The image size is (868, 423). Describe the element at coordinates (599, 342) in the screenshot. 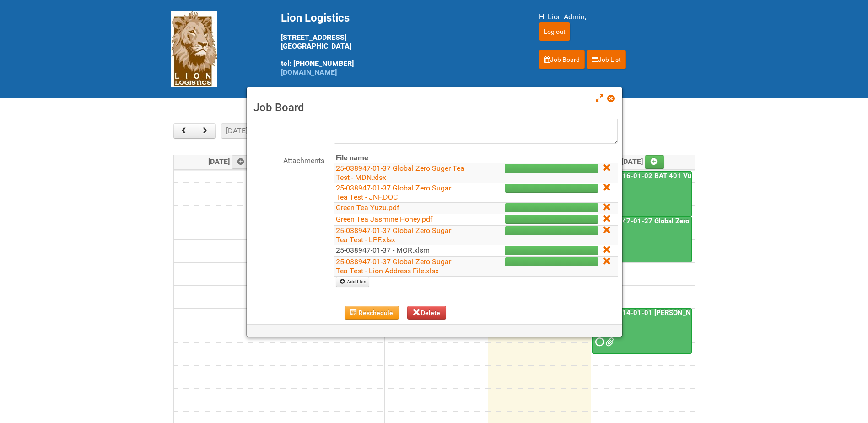

I see `span: Requested` at that location.